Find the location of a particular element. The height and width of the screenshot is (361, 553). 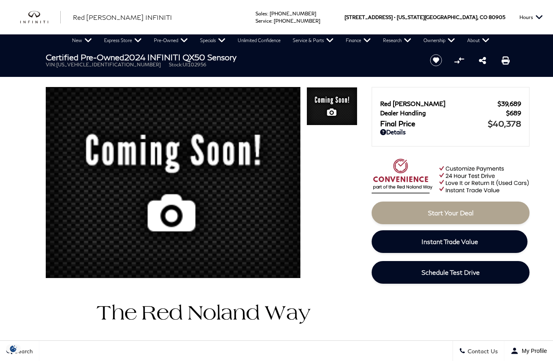

span: Search is located at coordinates (23, 351).